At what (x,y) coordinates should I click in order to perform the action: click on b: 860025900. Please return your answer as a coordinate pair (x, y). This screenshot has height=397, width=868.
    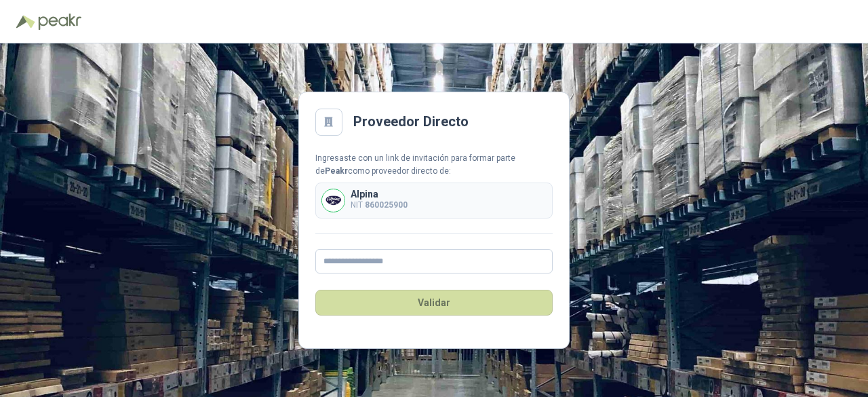
    Looking at the image, I should click on (386, 205).